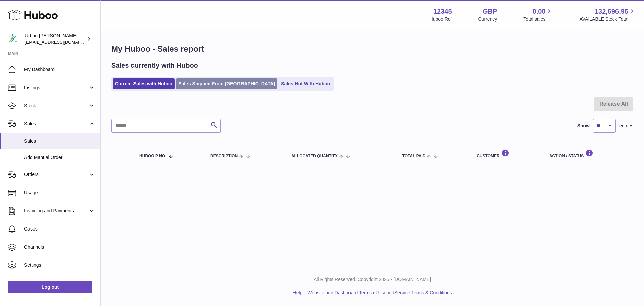  What do you see at coordinates (488, 19) in the screenshot?
I see `div: Currency` at bounding box center [488, 19].